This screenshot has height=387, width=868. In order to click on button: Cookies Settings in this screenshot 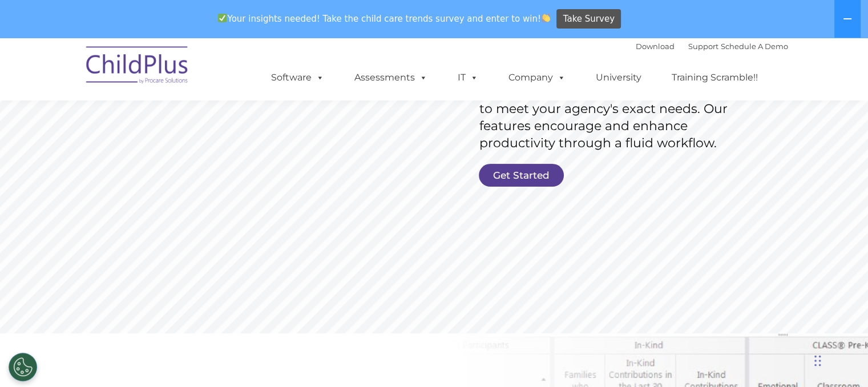, I will do `click(23, 367)`.